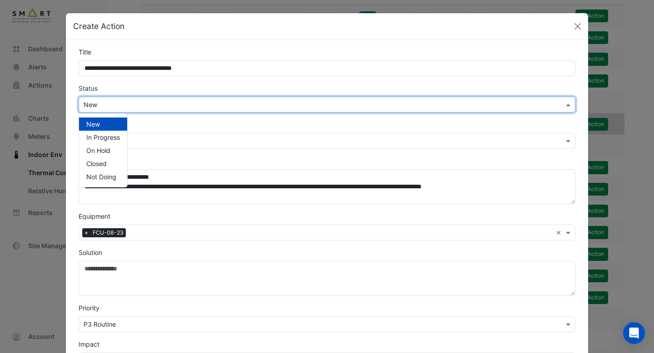  I want to click on span: FCU-08-23, so click(108, 233).